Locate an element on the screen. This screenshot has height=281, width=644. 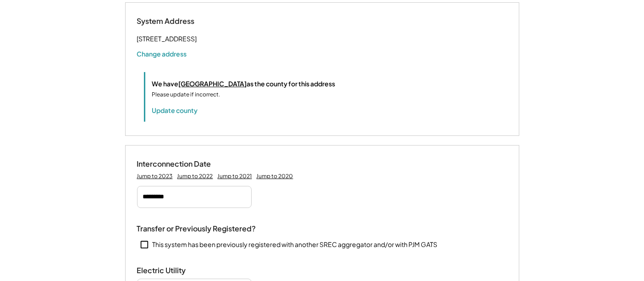
div: This system has been previously registered with another SREC aggregator and/or with PJM GATS is located at coordinates (295, 244).